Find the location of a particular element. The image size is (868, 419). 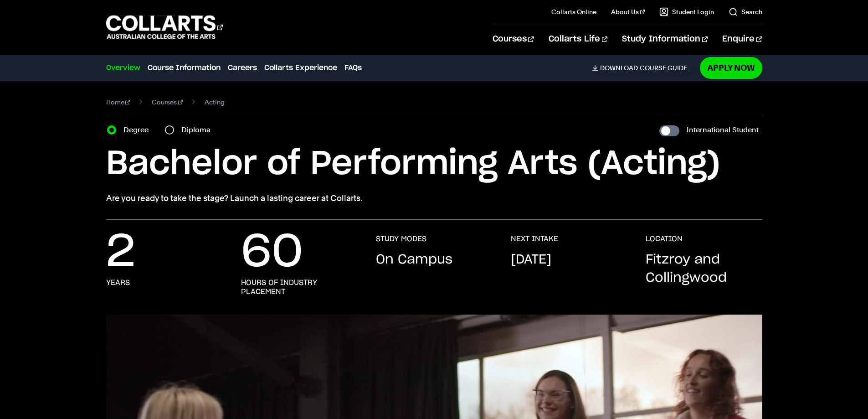

a: Course Information is located at coordinates (184, 68).